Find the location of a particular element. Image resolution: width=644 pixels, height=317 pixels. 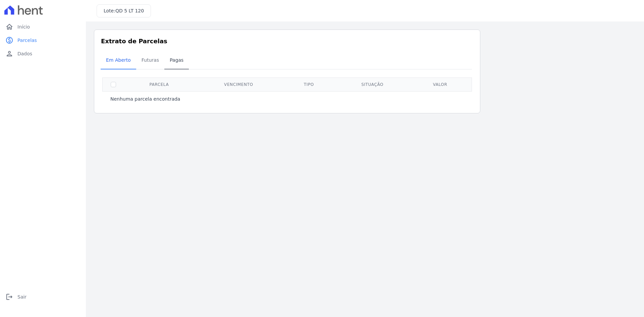

a: personDados is located at coordinates (43, 54).